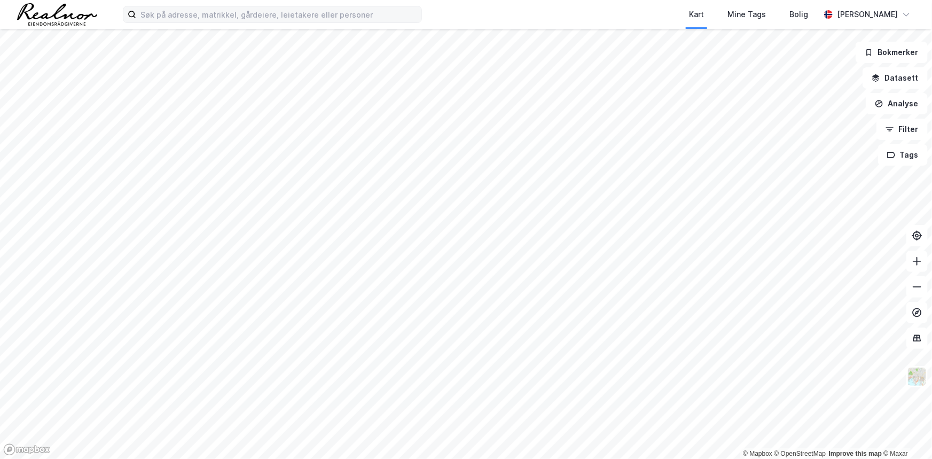  I want to click on img: Z, so click(917, 377).